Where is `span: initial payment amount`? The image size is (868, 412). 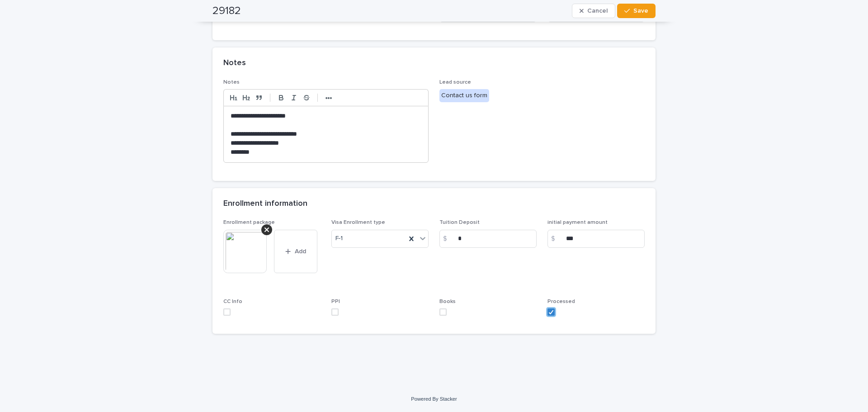
span: initial payment amount is located at coordinates (577, 223).